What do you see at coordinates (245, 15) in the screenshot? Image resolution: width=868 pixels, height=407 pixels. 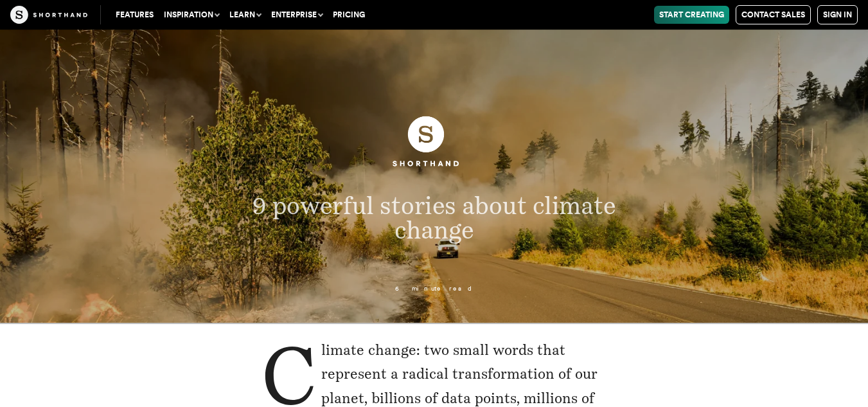 I see `button: Learn` at bounding box center [245, 15].